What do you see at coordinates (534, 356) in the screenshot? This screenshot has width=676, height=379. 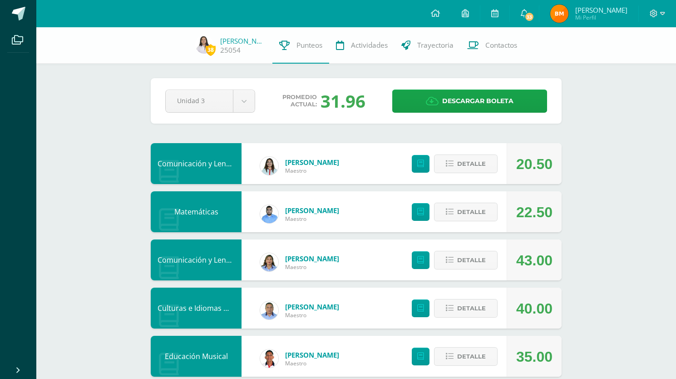 I see `div: 35.00` at bounding box center [534, 356].